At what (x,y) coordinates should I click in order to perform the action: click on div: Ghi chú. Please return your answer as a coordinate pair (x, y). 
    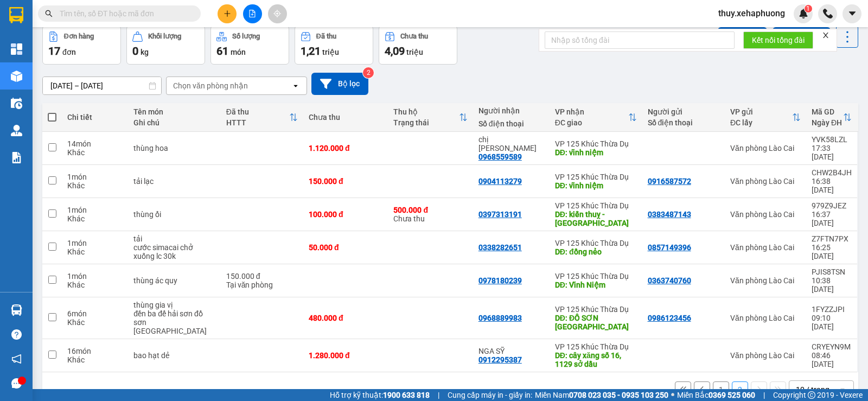
    Looking at the image, I should click on (174, 123).